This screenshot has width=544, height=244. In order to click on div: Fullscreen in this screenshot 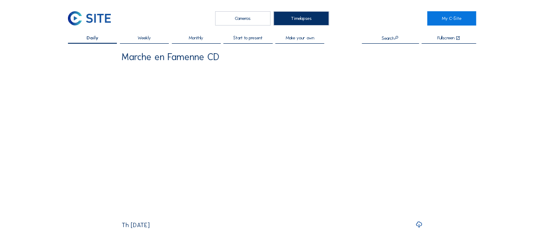, I will do `click(446, 38)`.